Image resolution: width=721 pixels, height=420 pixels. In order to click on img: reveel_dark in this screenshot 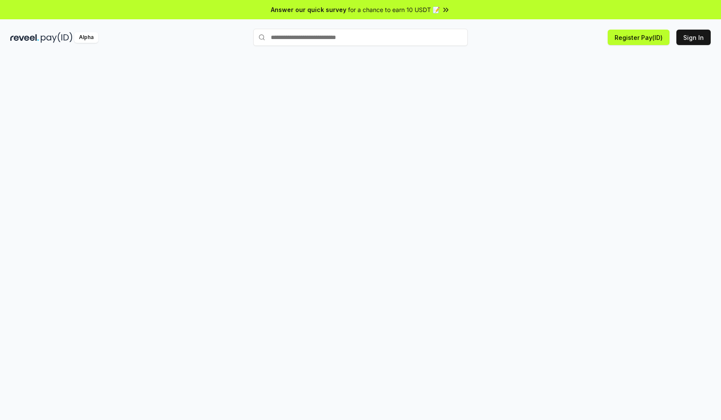, I will do `click(24, 37)`.